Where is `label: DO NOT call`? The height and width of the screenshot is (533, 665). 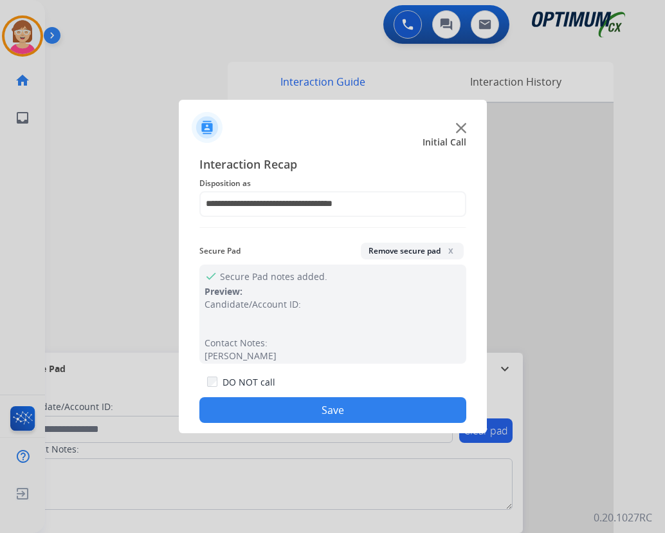 label: DO NOT call is located at coordinates (249, 382).